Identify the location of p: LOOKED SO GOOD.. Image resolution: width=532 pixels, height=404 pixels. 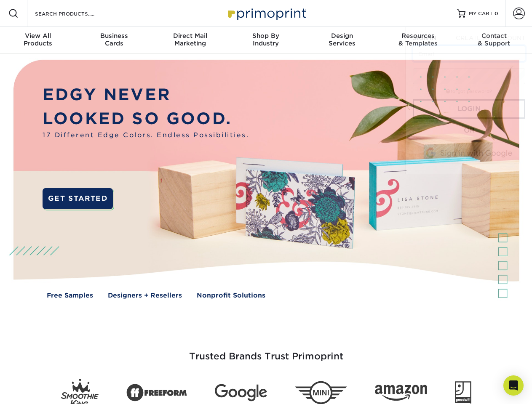
(146, 119).